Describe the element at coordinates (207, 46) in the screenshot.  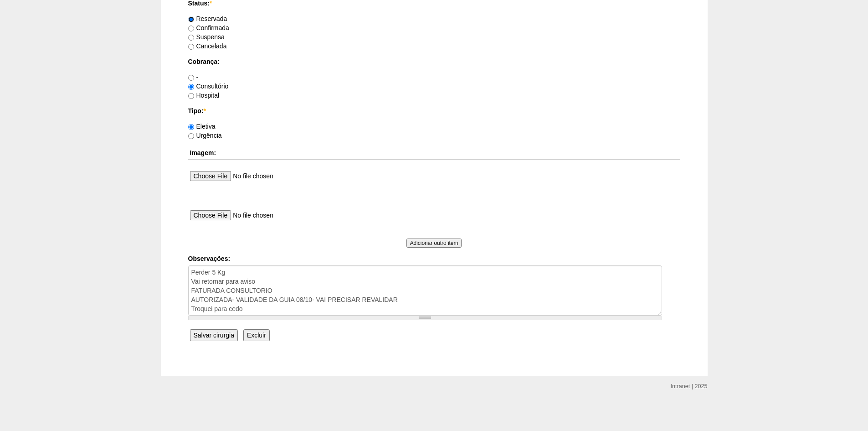
I see `label: Cancelada` at that location.